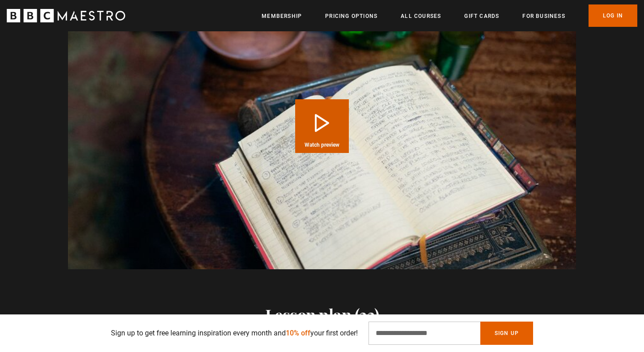 The width and height of the screenshot is (644, 352). I want to click on span: 10% off, so click(298, 333).